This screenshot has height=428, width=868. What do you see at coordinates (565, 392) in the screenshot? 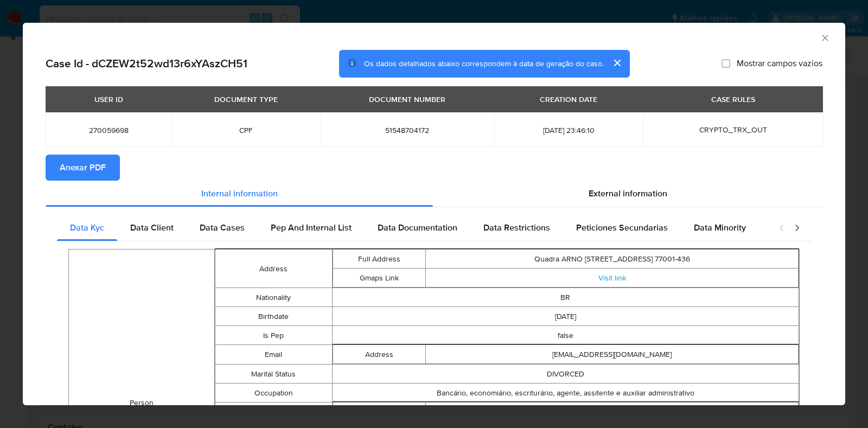
I see `td: Bancário, economiário, escriturário, agente, assitente e auxiliar administrativo` at bounding box center [565, 392].